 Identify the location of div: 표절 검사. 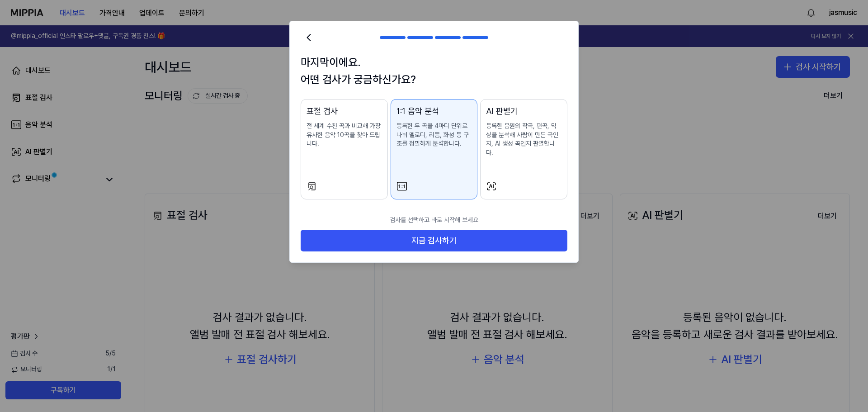
(344, 111).